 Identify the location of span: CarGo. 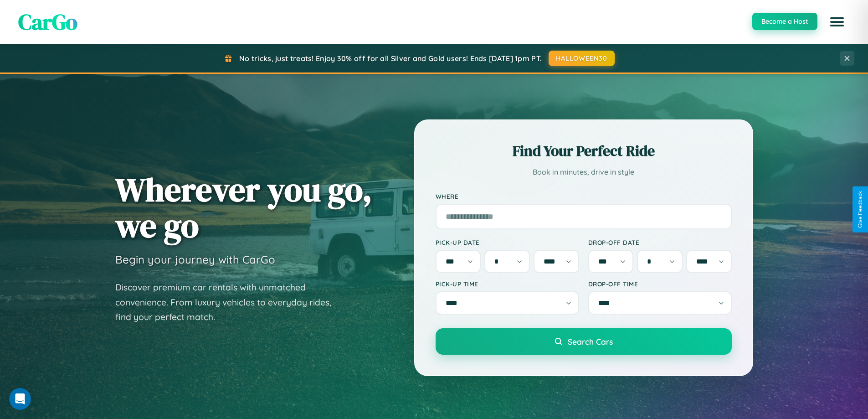
(48, 22).